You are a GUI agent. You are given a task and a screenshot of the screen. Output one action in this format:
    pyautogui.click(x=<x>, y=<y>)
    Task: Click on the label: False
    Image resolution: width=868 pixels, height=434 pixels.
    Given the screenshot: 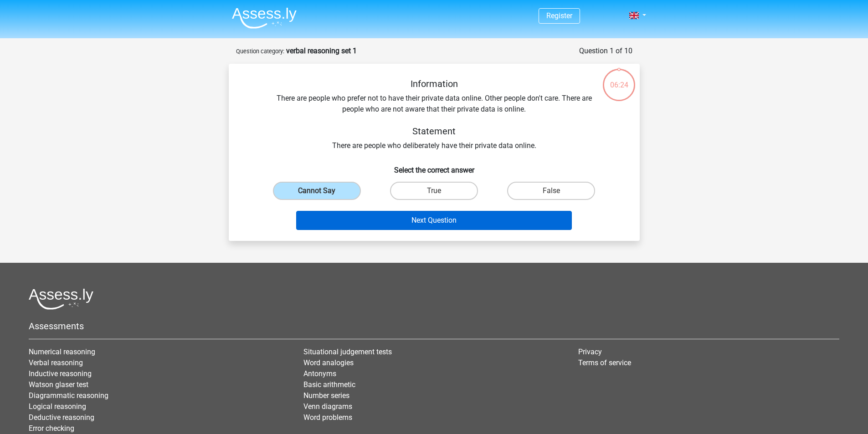 What is the action you would take?
    pyautogui.click(x=551, y=191)
    